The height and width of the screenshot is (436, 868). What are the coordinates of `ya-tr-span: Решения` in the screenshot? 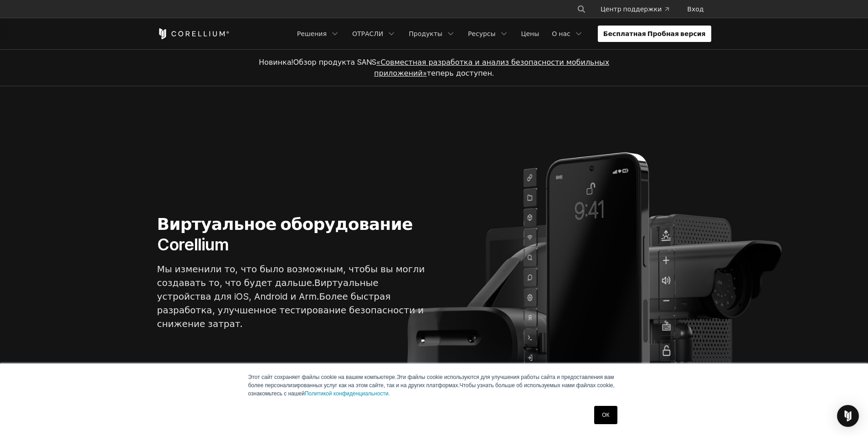 It's located at (311, 34).